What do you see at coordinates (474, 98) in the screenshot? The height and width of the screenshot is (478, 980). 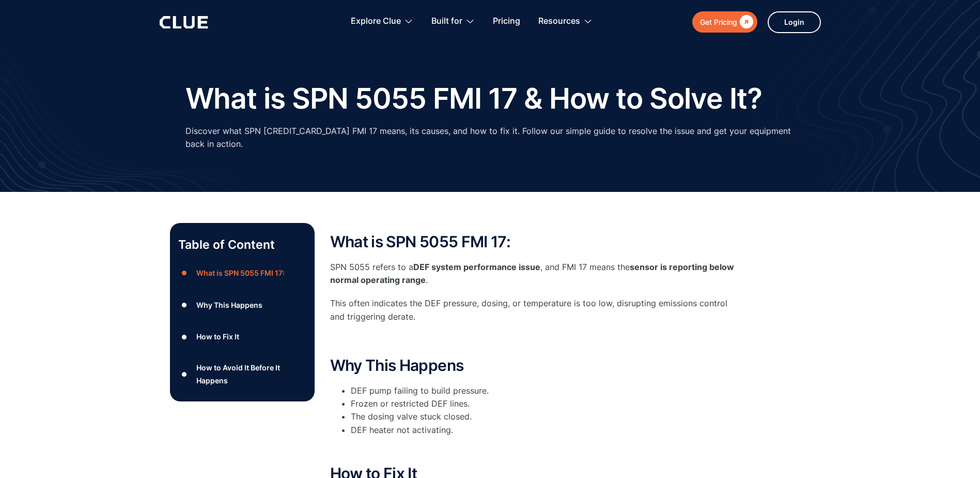 I see `h1: What is SPN 5055 FMI 17 & How to Solve It?` at bounding box center [474, 98].